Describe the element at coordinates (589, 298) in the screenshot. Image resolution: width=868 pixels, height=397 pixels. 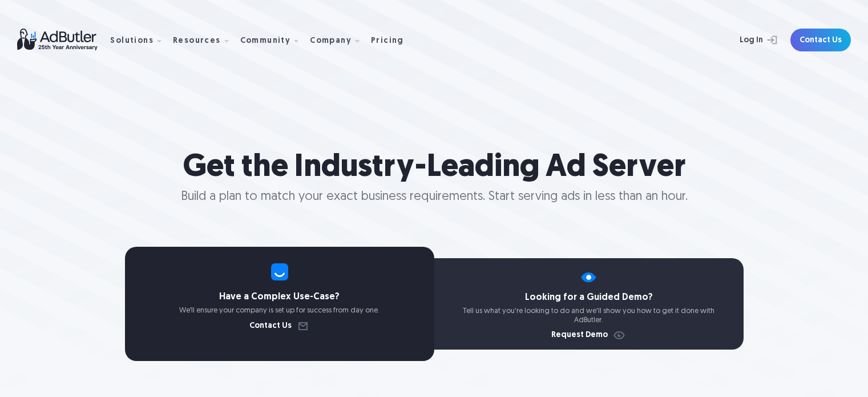
I see `h4: Looking for a Guided Demo?` at that location.